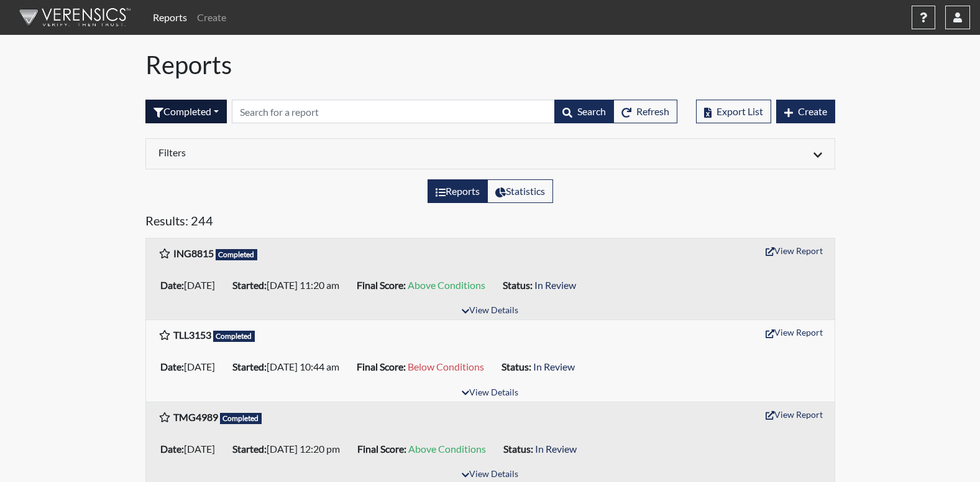 The image size is (980, 482). I want to click on div: Filter by interview status, so click(186, 112).